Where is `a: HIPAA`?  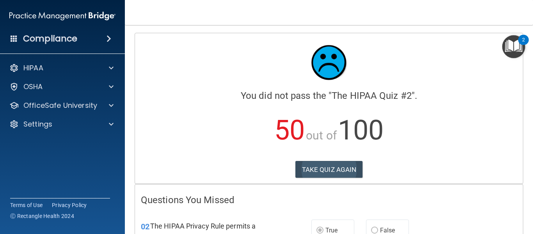
a: HIPAA is located at coordinates (61, 68).